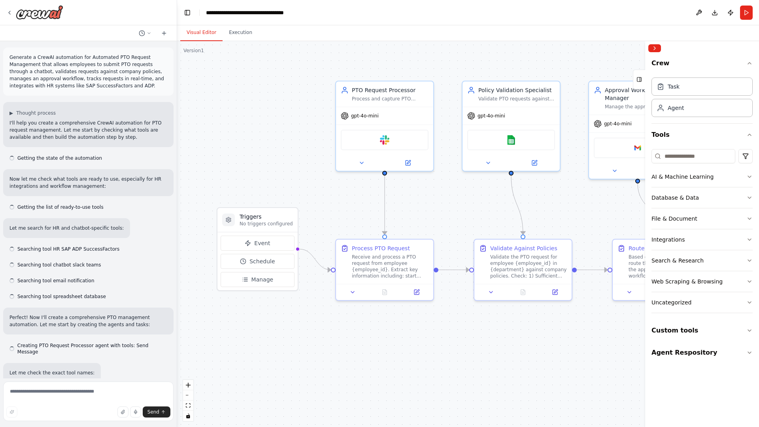  What do you see at coordinates (702, 353) in the screenshot?
I see `button: Agent Respository` at bounding box center [702, 353].